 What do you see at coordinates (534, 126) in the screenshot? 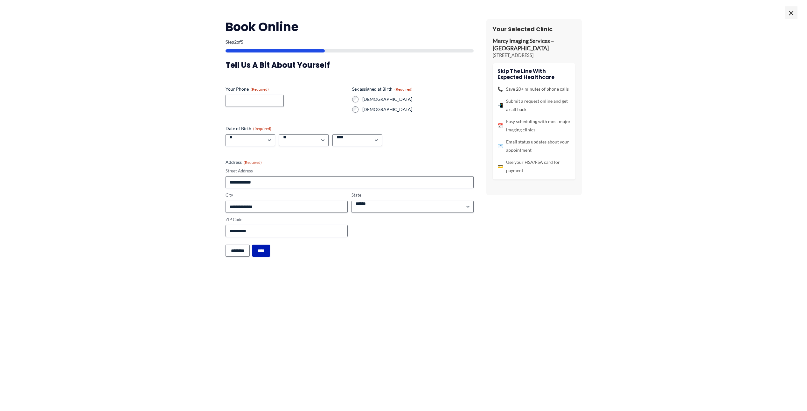
I see `li: Easy scheduling with most major imaging clinics` at bounding box center [534, 126].